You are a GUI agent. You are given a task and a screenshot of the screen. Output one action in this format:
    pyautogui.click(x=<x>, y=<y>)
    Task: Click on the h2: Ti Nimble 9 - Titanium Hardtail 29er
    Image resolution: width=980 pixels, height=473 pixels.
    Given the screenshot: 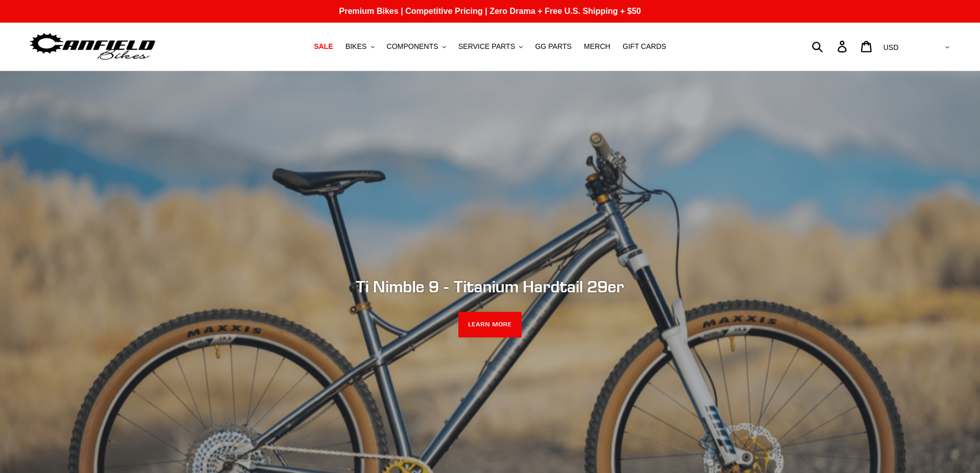 What is the action you would take?
    pyautogui.click(x=490, y=287)
    